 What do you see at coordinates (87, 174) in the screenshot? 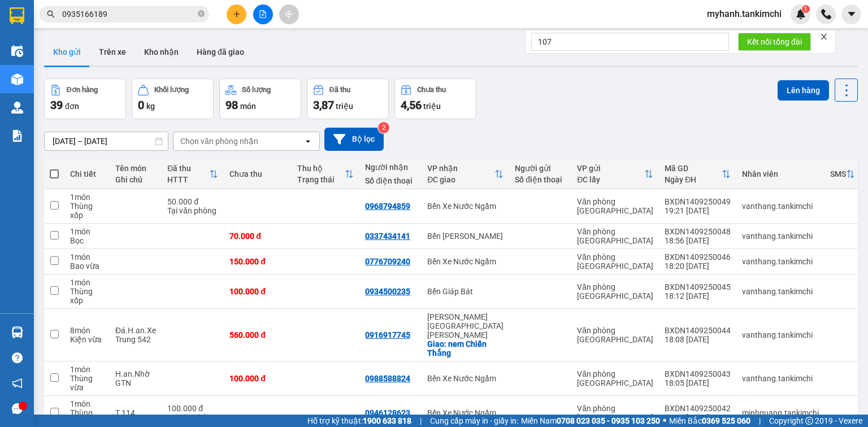
I see `div: Chi tiết` at bounding box center [87, 174].